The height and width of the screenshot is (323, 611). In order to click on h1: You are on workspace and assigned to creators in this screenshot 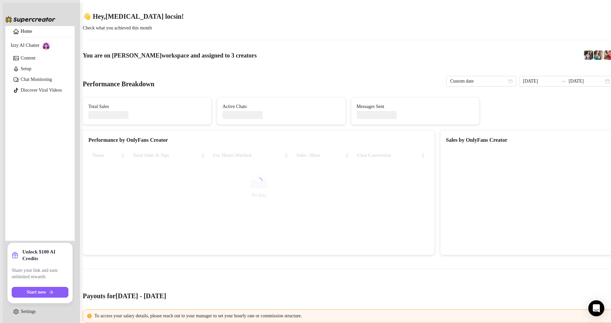, I will do `click(170, 56)`.